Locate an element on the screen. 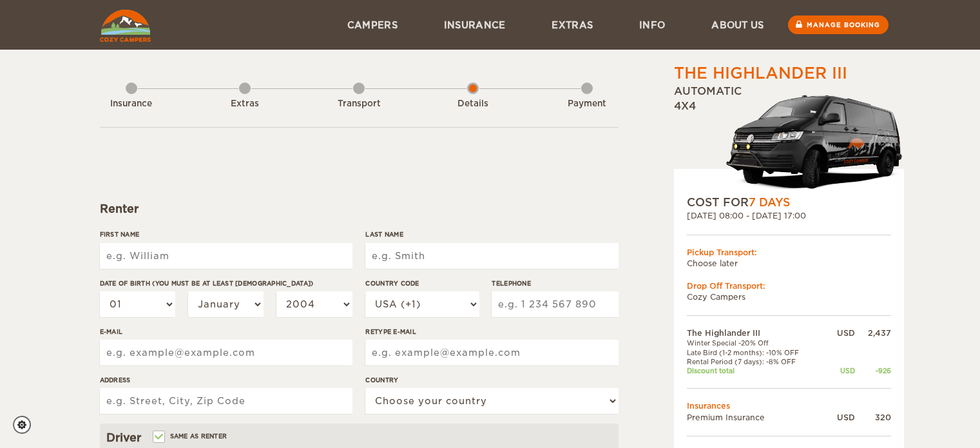 This screenshot has width=980, height=448. div: The Highlander III is located at coordinates (760, 73).